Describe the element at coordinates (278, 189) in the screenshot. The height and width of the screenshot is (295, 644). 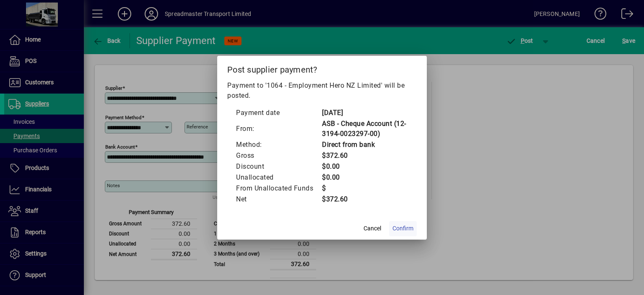
I see `td: From Unallocated Funds` at that location.